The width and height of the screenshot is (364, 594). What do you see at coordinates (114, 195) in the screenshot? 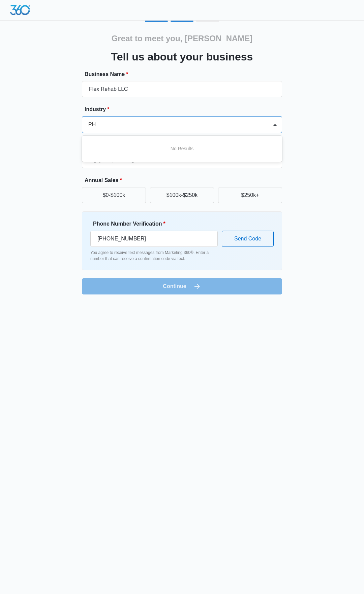
I see `button: $0-$100k` at bounding box center [114, 195].